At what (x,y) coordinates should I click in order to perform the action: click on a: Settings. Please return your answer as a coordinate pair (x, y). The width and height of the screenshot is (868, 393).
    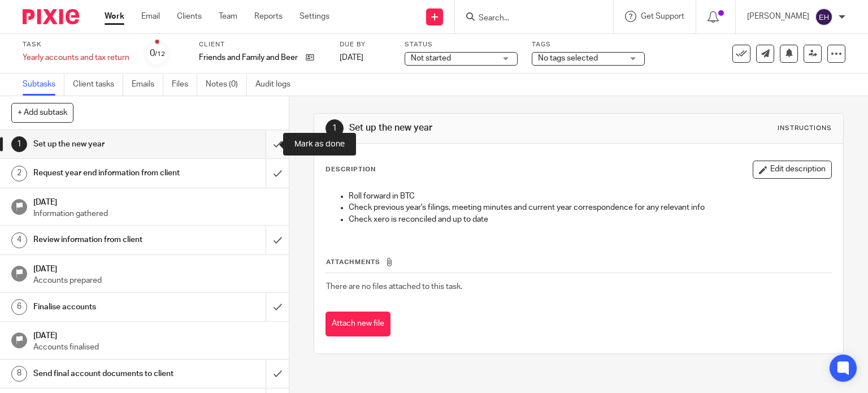
    Looking at the image, I should click on (314, 17).